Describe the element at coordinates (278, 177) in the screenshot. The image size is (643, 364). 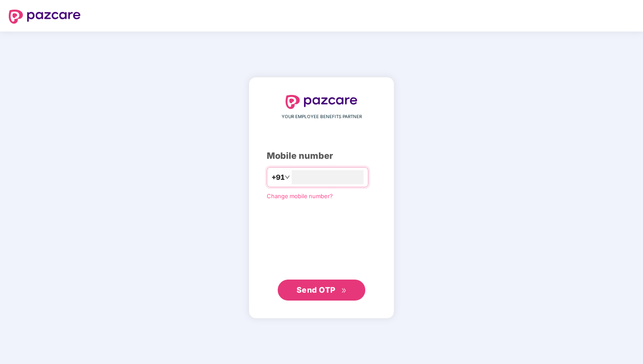
I see `span: +91` at that location.